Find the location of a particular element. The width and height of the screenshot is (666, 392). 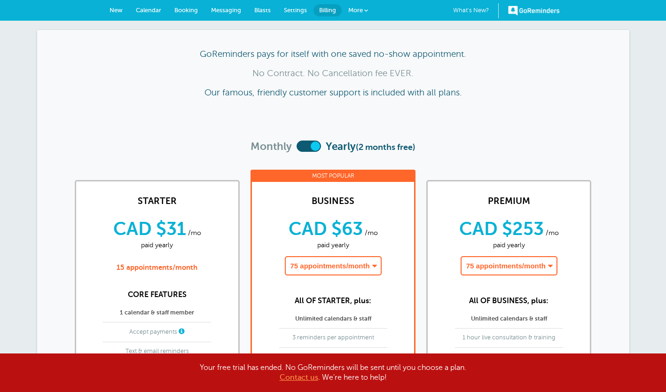

h5: STARTER is located at coordinates (158, 201).